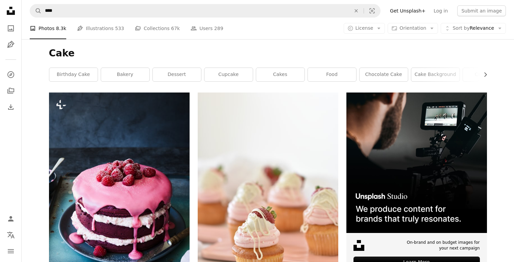  I want to click on h1: Cake, so click(268, 53).